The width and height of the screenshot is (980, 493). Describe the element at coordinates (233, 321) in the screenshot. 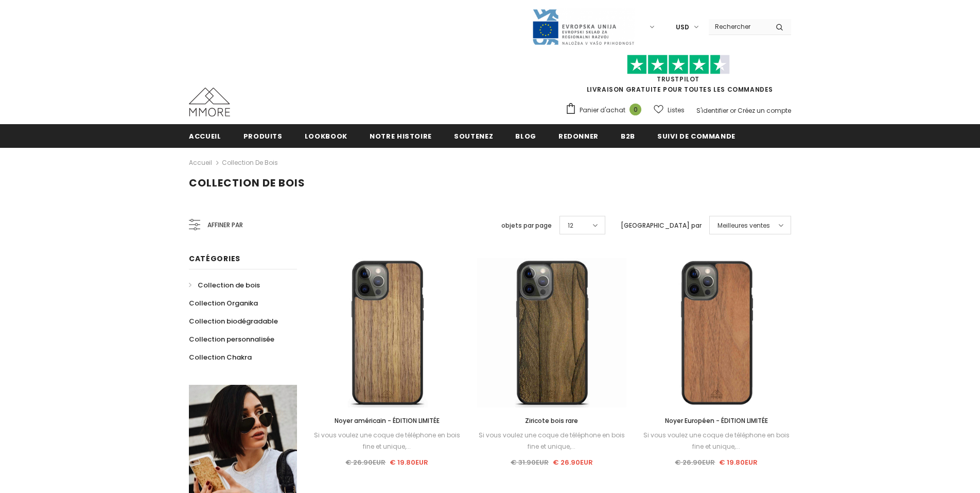

I see `a: Collection biodégradable` at that location.